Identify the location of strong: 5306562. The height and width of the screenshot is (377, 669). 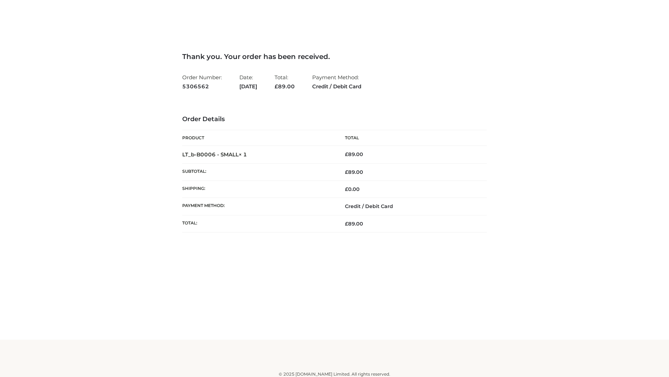
(202, 86).